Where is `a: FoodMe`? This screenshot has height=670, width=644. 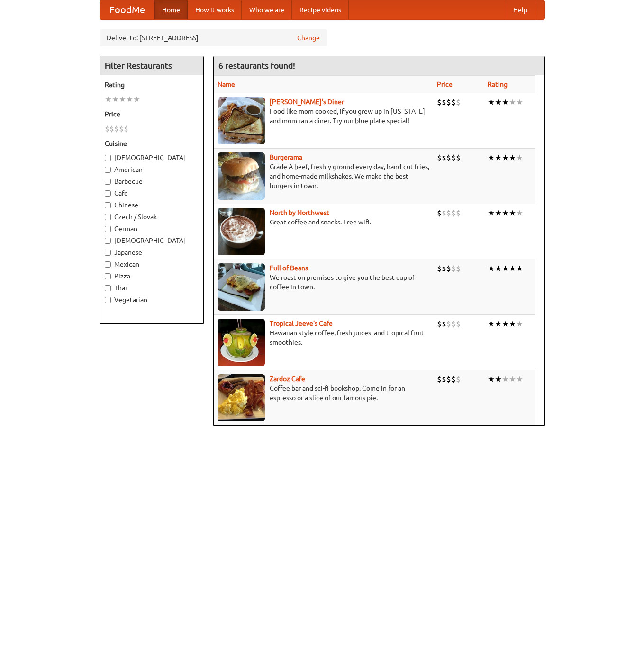 a: FoodMe is located at coordinates (127, 10).